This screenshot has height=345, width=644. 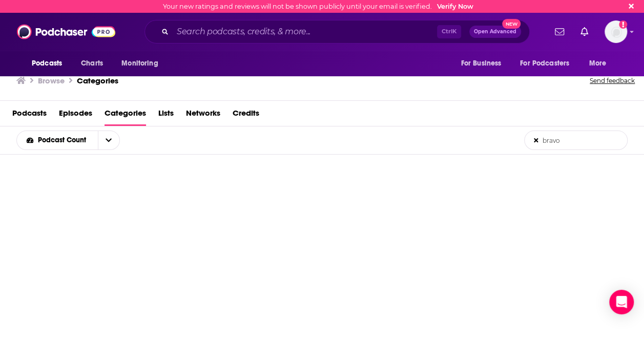 What do you see at coordinates (64, 140) in the screenshot?
I see `span: Podcast Count` at bounding box center [64, 140].